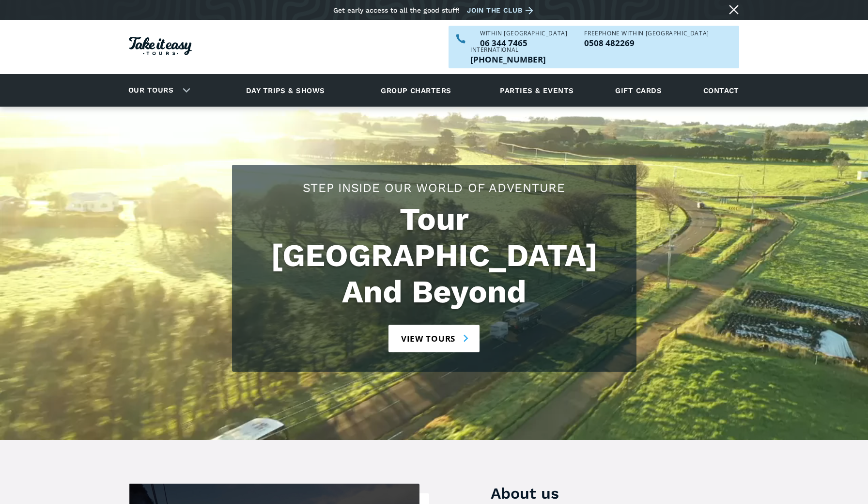 This screenshot has width=868, height=504. Describe the element at coordinates (615, 493) in the screenshot. I see `h3: About us` at that location.